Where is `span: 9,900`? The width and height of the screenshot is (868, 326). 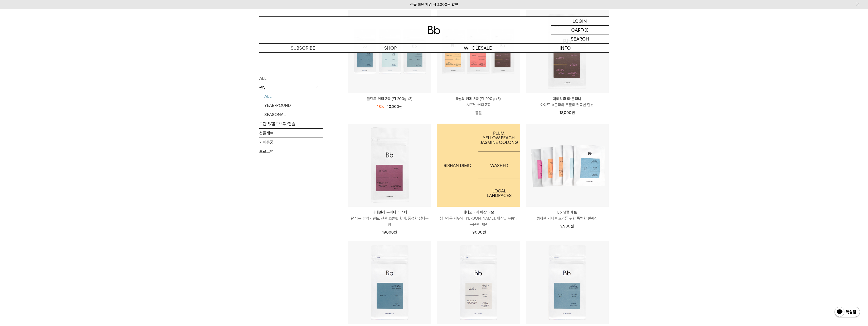
span: 9,900 is located at coordinates (567, 226).